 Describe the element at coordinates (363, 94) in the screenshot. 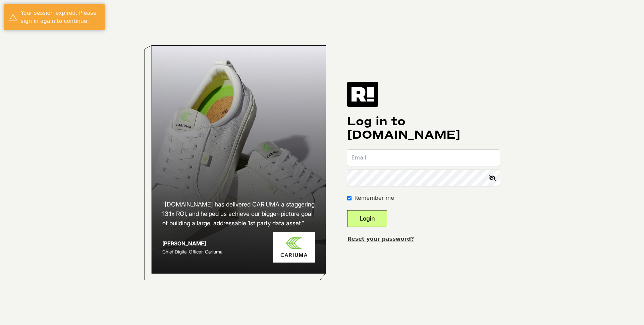

I see `img: Retention.com` at that location.